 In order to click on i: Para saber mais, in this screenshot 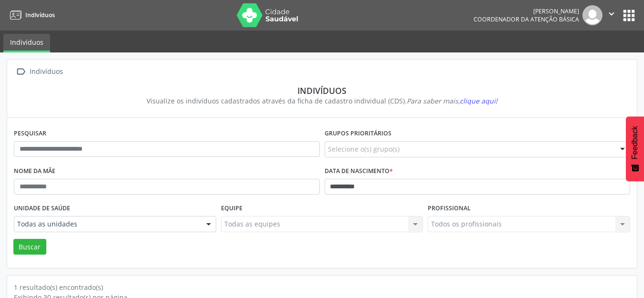, I will do `click(452, 100)`.